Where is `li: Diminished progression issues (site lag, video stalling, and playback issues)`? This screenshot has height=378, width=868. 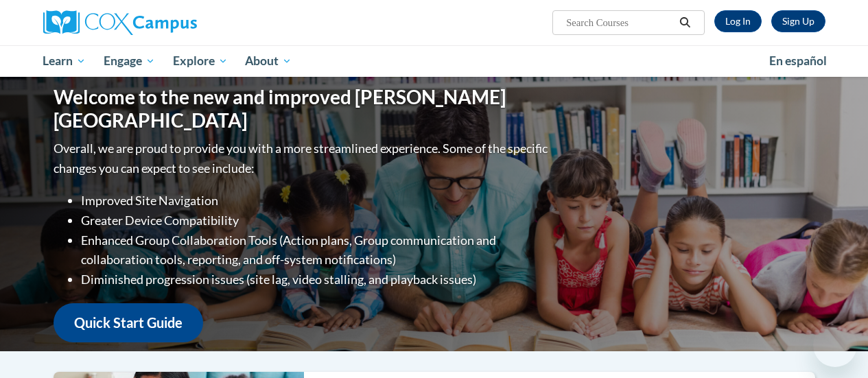
li: Diminished progression issues (site lag, video stalling, and playback issues) is located at coordinates (315, 279).